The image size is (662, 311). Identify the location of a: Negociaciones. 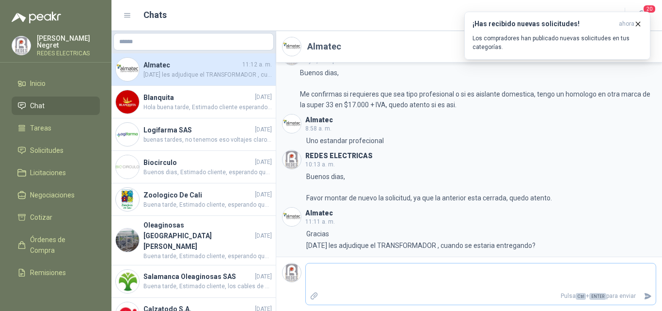
(56, 195).